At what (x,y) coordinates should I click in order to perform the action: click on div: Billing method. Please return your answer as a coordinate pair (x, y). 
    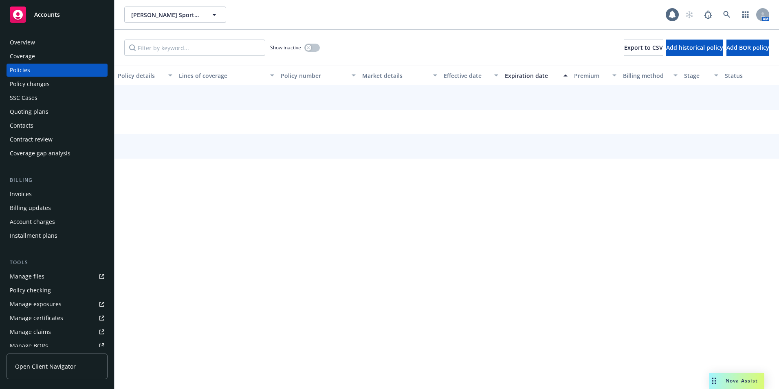
    Looking at the image, I should click on (646, 75).